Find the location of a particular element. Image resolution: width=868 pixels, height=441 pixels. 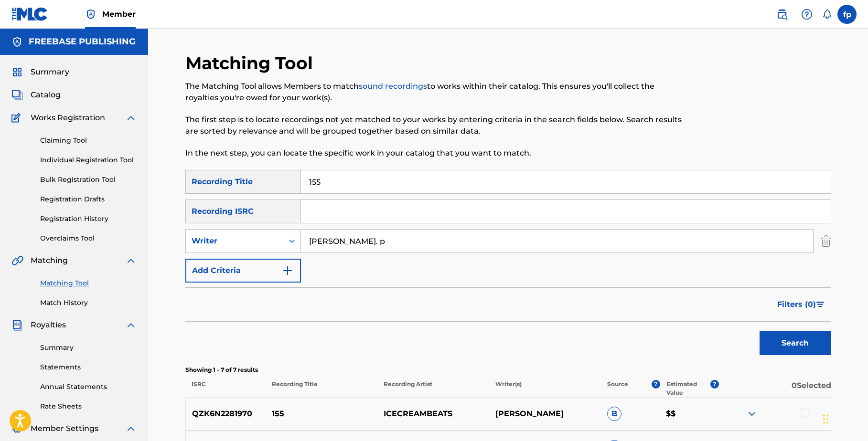

div: User Menu is located at coordinates (848, 14).